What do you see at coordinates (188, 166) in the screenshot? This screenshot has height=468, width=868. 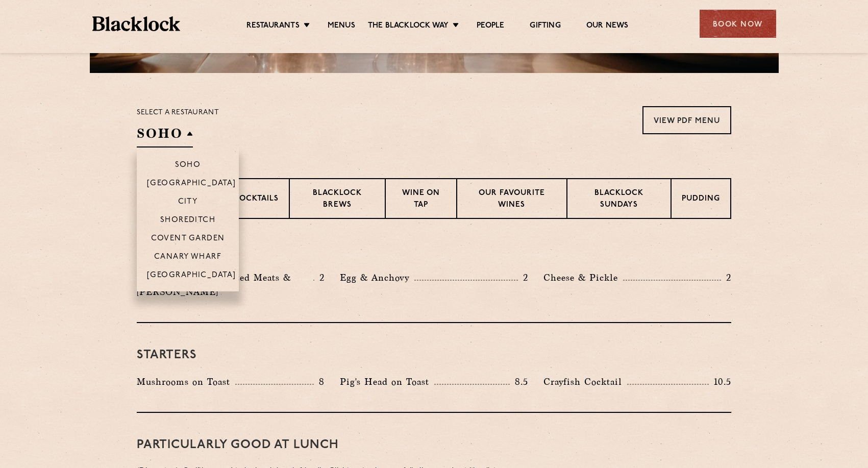 I see `p: Soho` at bounding box center [188, 166].